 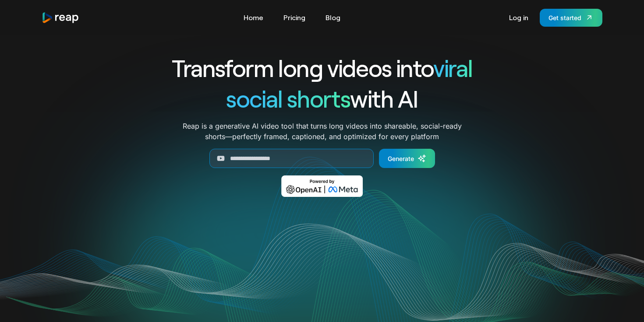 What do you see at coordinates (452, 68) in the screenshot?
I see `span: viral` at bounding box center [452, 68].